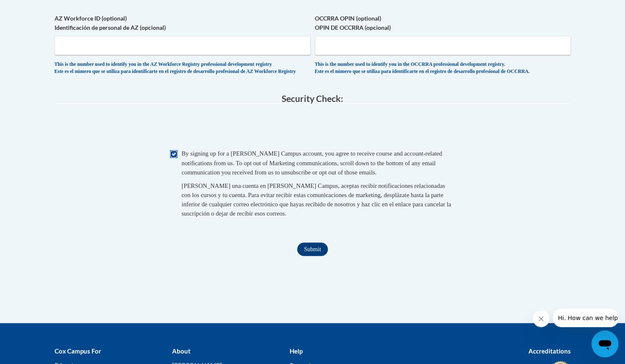 This screenshot has width=625, height=364. What do you see at coordinates (78, 350) in the screenshot?
I see `b: Cox Campus For` at bounding box center [78, 350].